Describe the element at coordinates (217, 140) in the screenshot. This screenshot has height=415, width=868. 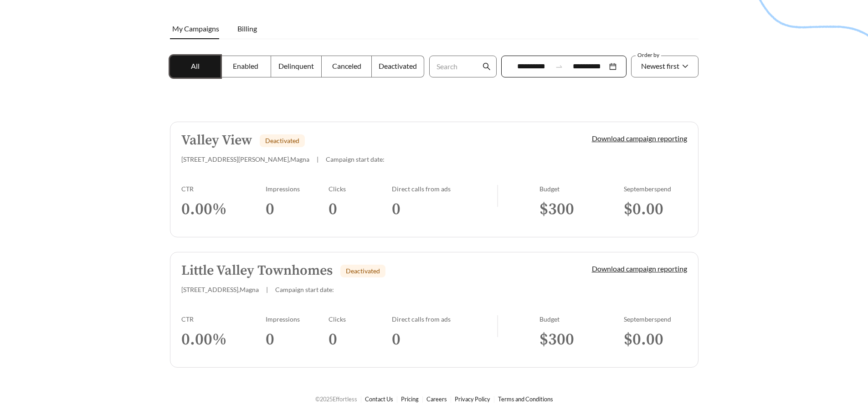
I see `h5: Valley View` at that location.